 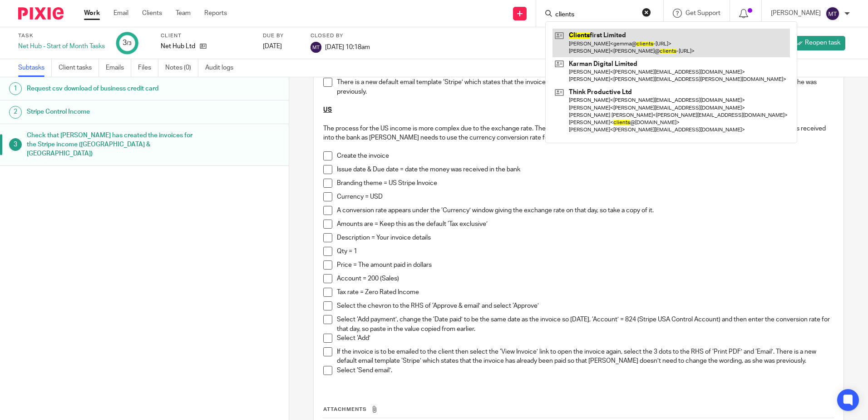 What do you see at coordinates (340, 36) in the screenshot?
I see `label: Closed by` at bounding box center [340, 36].